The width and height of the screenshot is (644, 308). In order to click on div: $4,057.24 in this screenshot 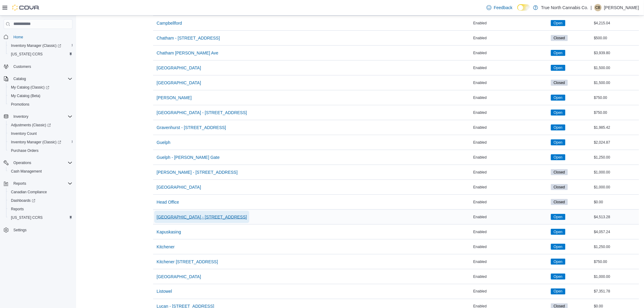, I will do `click(616, 232)`.